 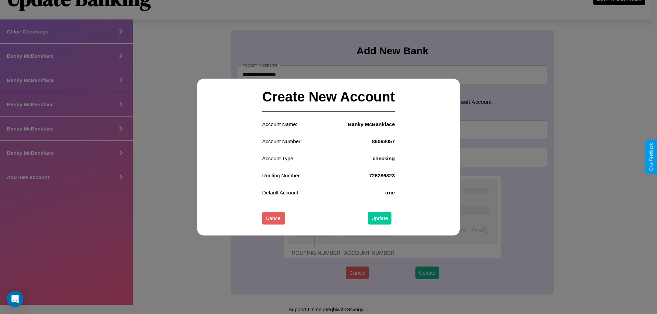 I want to click on h4: 86063057, so click(x=383, y=141).